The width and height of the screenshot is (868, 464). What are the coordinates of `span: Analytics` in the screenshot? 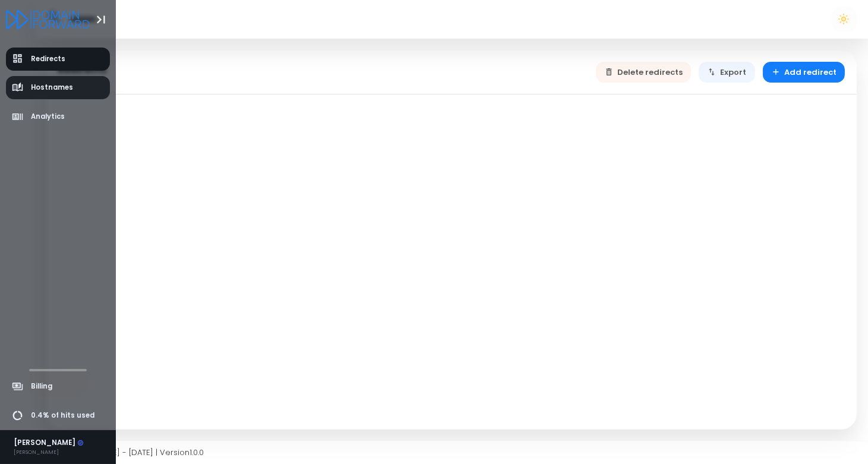 It's located at (47, 116).